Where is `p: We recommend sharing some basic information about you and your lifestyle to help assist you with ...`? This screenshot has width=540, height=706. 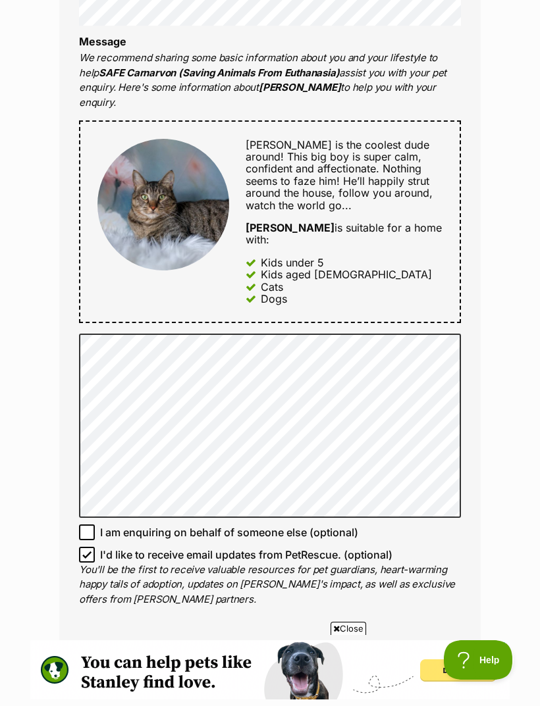 p: We recommend sharing some basic information about you and your lifestyle to help assist you with ... is located at coordinates (270, 80).